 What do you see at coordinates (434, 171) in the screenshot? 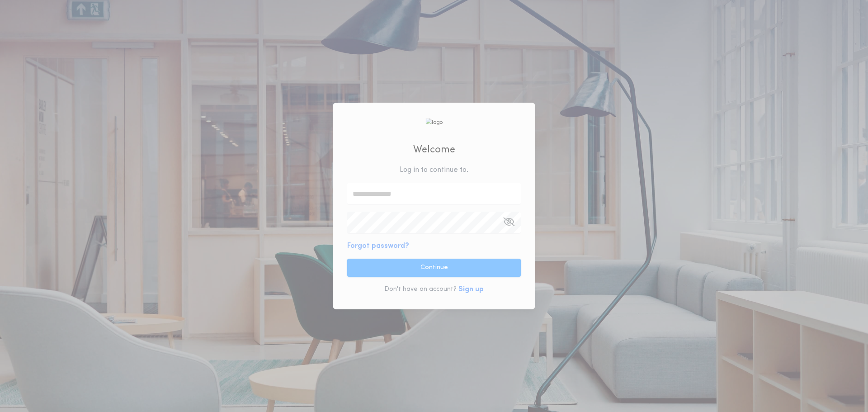
I see `p: Log in to continue to .` at bounding box center [434, 171].